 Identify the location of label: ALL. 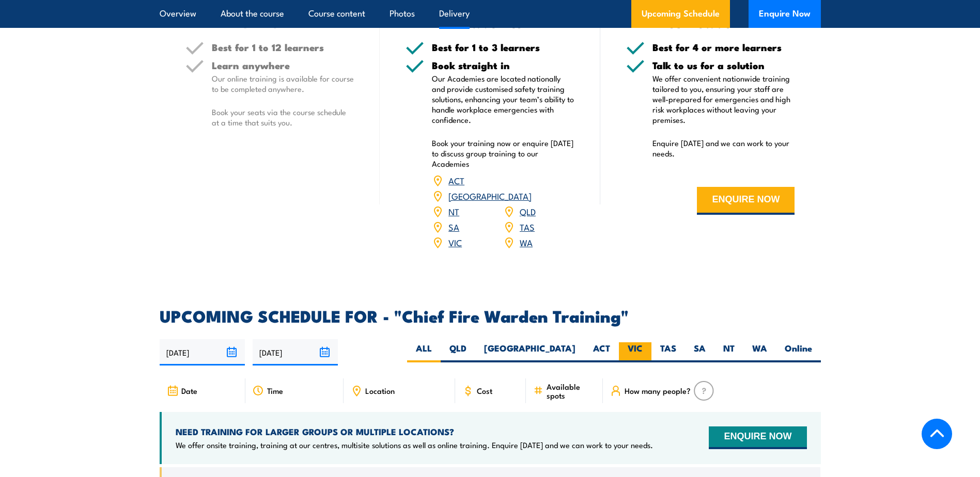
(423, 352).